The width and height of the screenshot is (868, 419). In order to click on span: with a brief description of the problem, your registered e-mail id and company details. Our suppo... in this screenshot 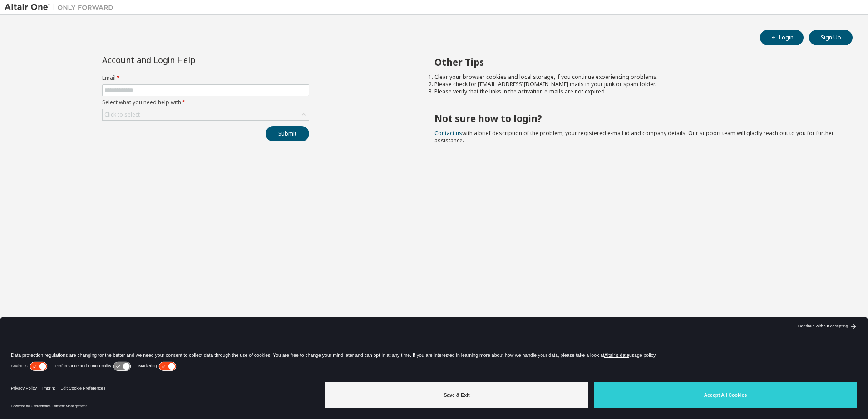, I will do `click(634, 136)`.